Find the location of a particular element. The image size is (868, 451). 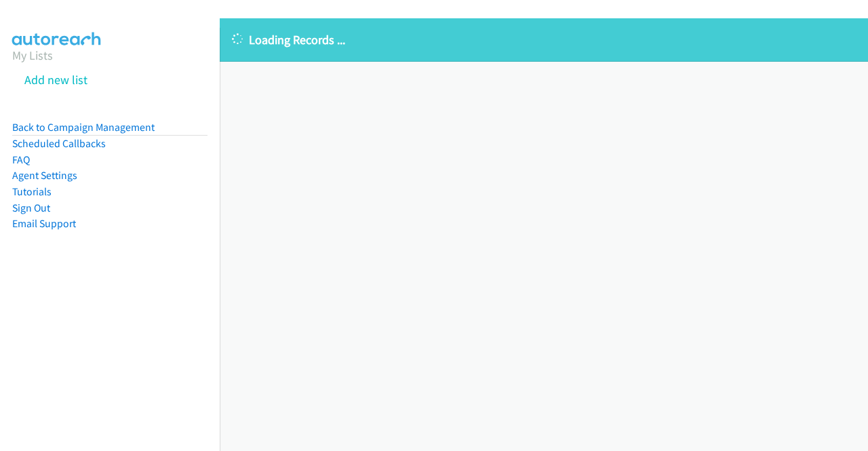

p: Loading Records ... is located at coordinates (544, 39).